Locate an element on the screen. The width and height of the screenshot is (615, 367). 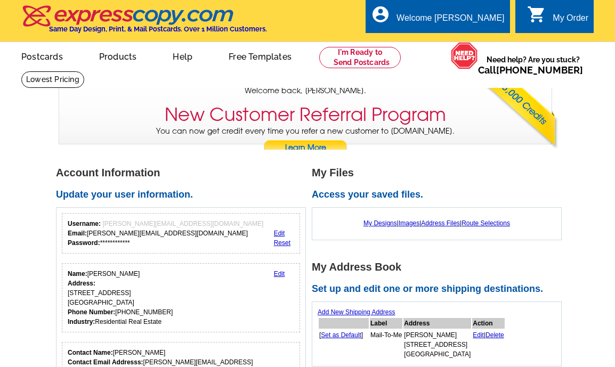
a: Same Day Design, Print, & Mail Postcards. Over 1 Million Customers. is located at coordinates (144, 23).